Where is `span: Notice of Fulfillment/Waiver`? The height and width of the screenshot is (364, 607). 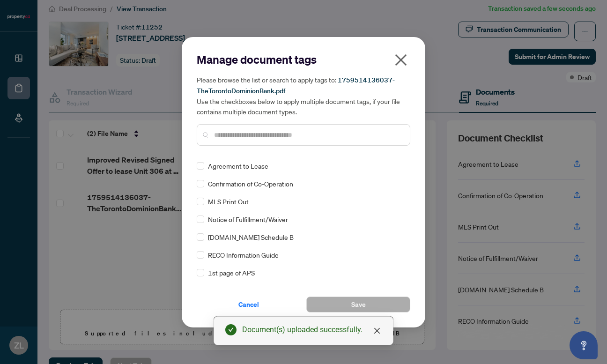
span: Notice of Fulfillment/Waiver is located at coordinates (248, 219).